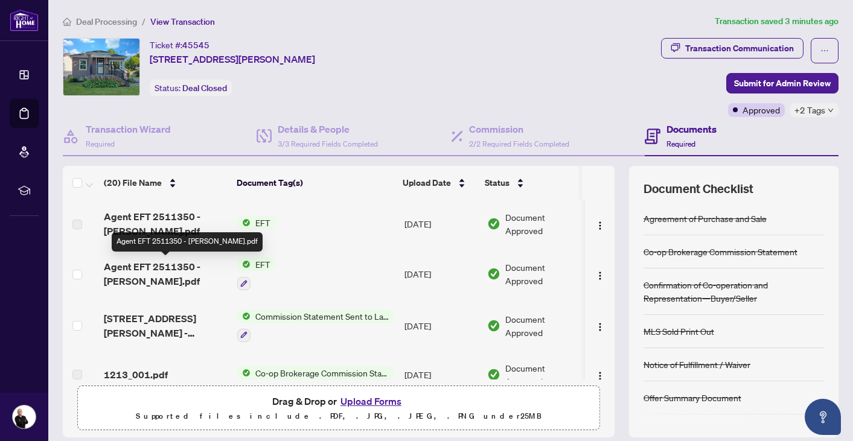 This screenshot has width=853, height=441. What do you see at coordinates (691, 129) in the screenshot?
I see `h4: Documents` at bounding box center [691, 129].